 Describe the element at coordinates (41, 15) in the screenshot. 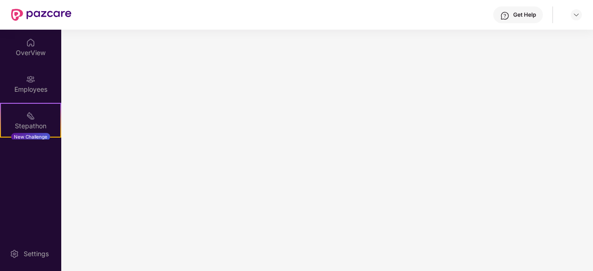

I see `img: New Pazcare Logo` at that location.